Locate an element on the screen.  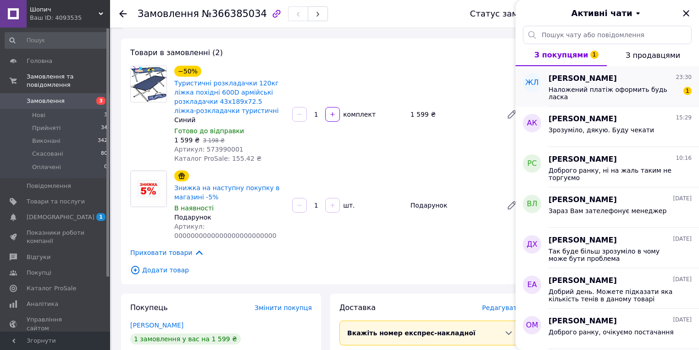
span: З продавцями is located at coordinates (653, 55).